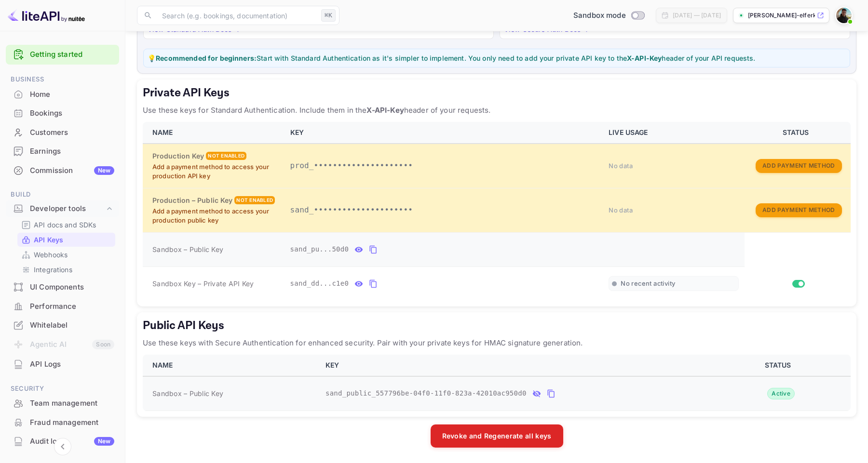 Image resolution: width=868 pixels, height=463 pixels. Describe the element at coordinates (237, 15) in the screenshot. I see `input: Search (e.g. bookings, documentation)` at that location.